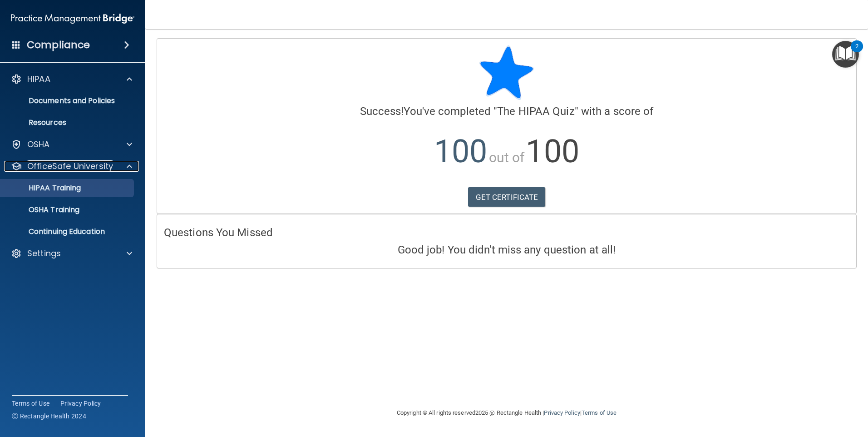 This screenshot has width=868, height=437. Describe the element at coordinates (68, 101) in the screenshot. I see `p: Documents and Policies` at that location.